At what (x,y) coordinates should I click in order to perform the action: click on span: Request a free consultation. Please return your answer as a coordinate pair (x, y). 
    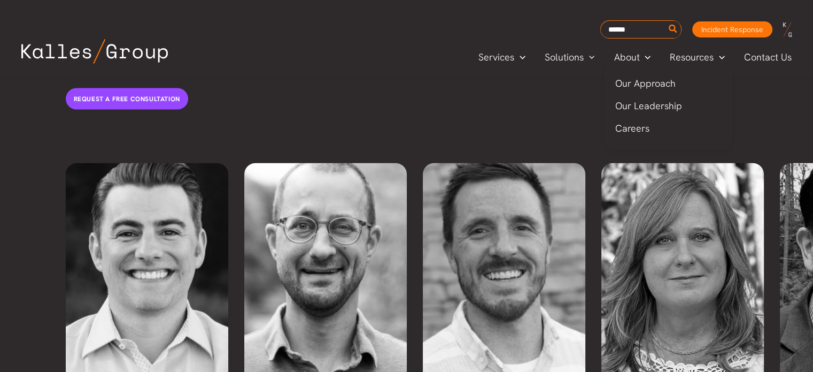
    Looking at the image, I should click on (127, 99).